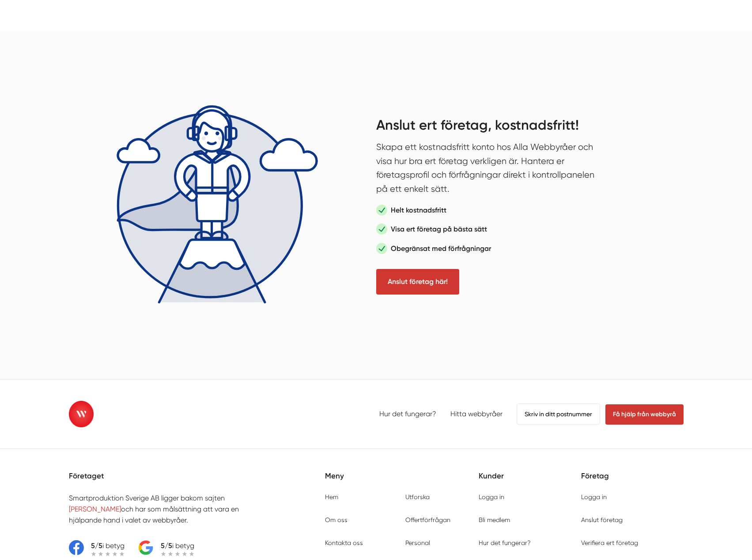  Describe the element at coordinates (417, 497) in the screenshot. I see `a: Utforska` at that location.